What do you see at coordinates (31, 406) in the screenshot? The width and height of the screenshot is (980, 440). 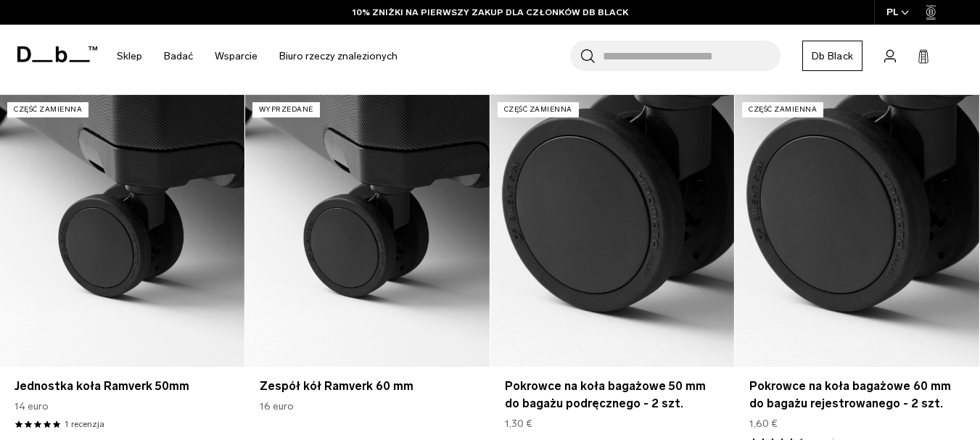 I see `font: 14 euro` at bounding box center [31, 406].